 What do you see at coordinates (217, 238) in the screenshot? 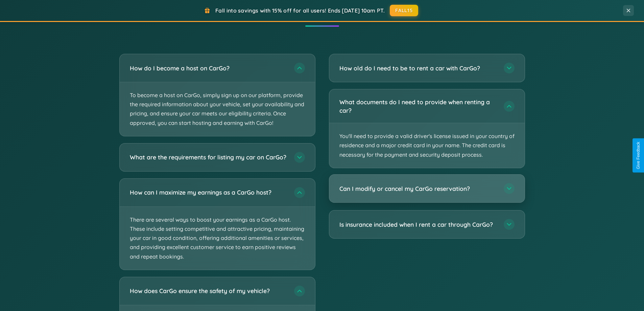
I see `p: There are several ways to boost your earnings as a CarGo host. These include setting competitive ...` at bounding box center [217, 238].